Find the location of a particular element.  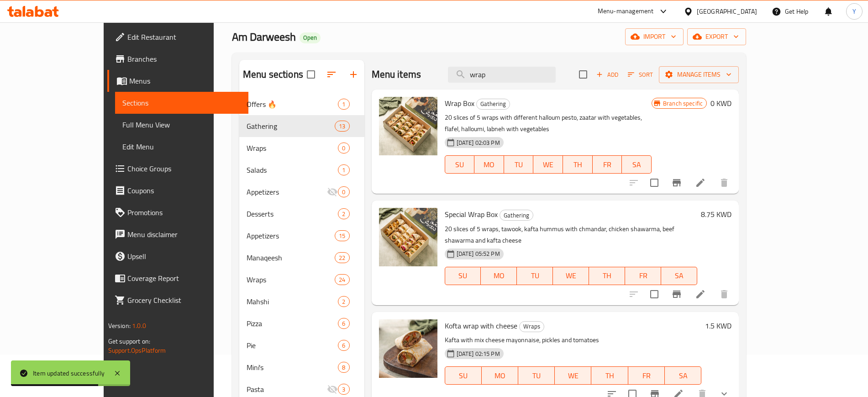

div: Mahshi is located at coordinates (292, 301).